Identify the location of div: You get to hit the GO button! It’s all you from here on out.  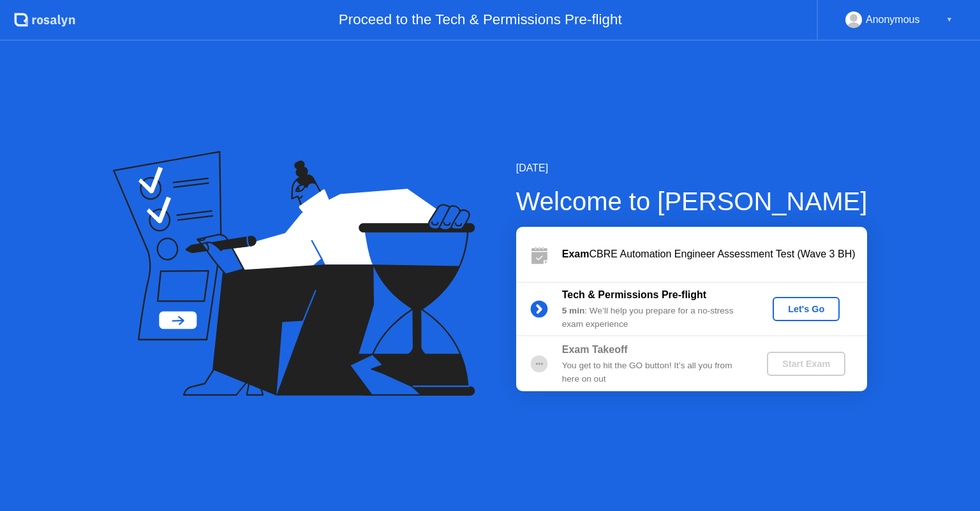
(654, 372).